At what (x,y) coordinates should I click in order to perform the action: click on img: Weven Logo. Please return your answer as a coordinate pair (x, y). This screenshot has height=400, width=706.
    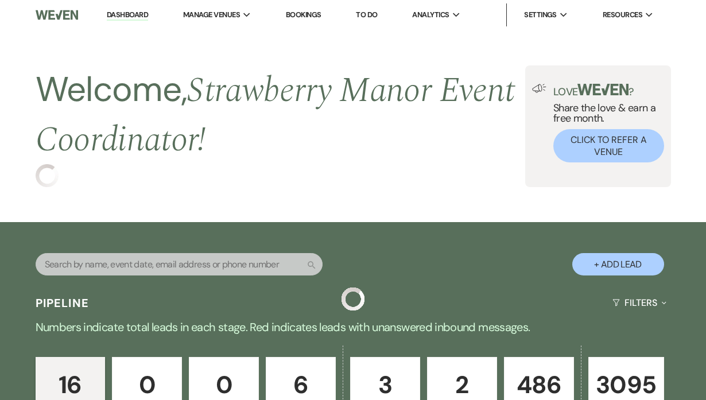
    Looking at the image, I should click on (57, 15).